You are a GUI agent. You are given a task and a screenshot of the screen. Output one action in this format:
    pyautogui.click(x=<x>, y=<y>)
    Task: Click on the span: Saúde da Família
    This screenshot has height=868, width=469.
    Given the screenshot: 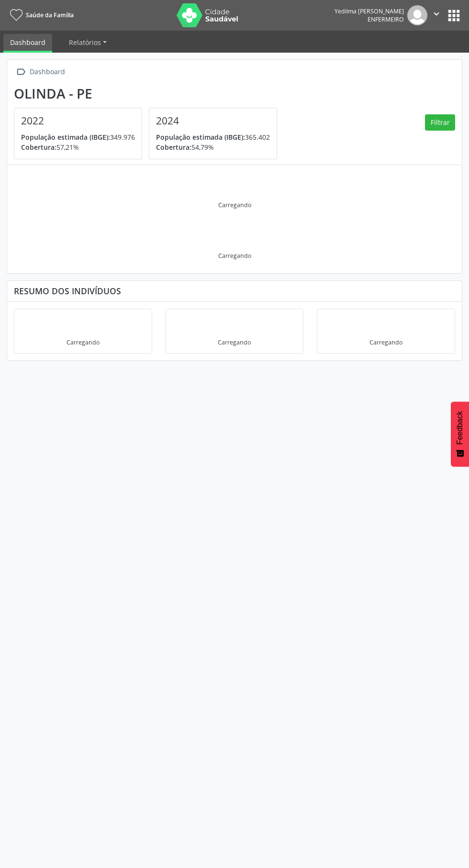 What is the action you would take?
    pyautogui.click(x=49, y=15)
    